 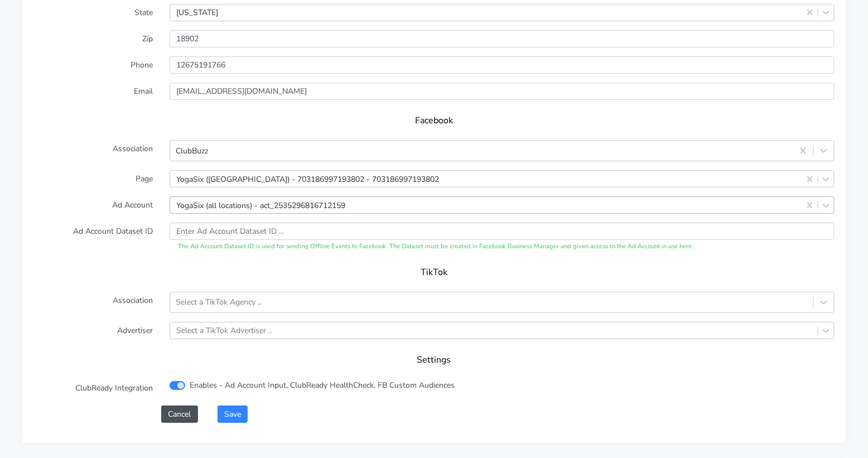 I want to click on label: Phone, so click(x=93, y=65).